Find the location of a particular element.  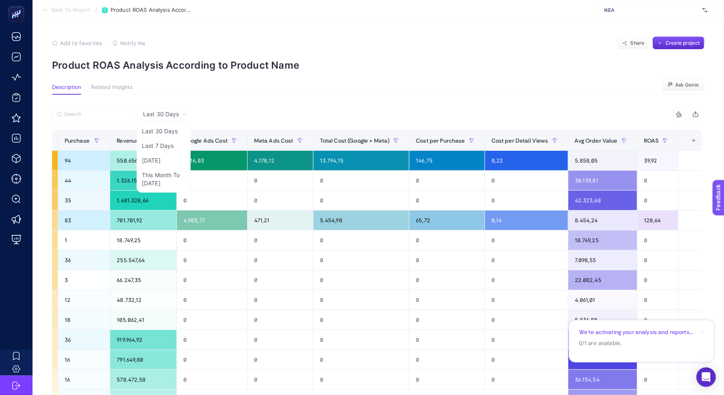

div: 42.323,68 is located at coordinates (603, 200).